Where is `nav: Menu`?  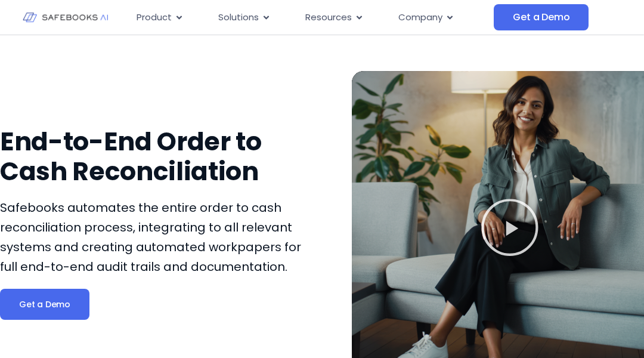
nav: Menu is located at coordinates (310, 17).